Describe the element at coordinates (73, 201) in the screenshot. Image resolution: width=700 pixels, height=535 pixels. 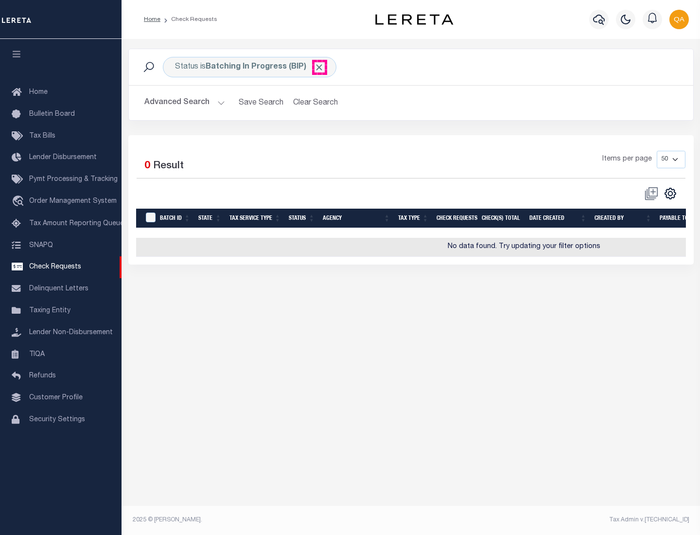
I see `span: Order Management System` at that location.